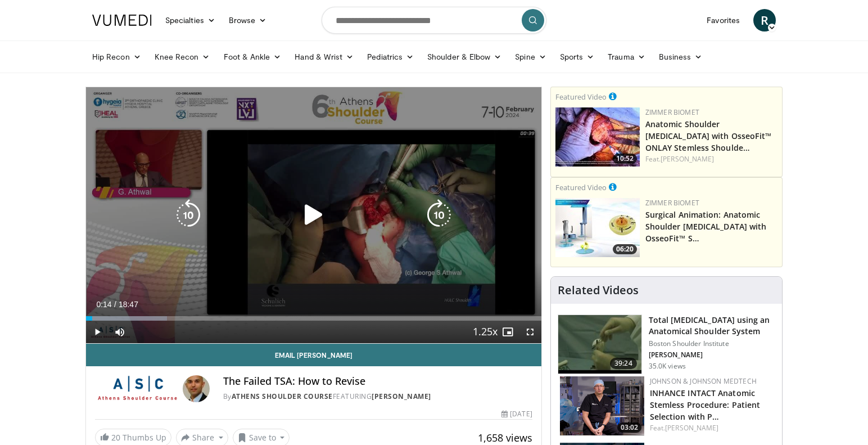 The image size is (868, 445). I want to click on span: 18:47, so click(128, 305).